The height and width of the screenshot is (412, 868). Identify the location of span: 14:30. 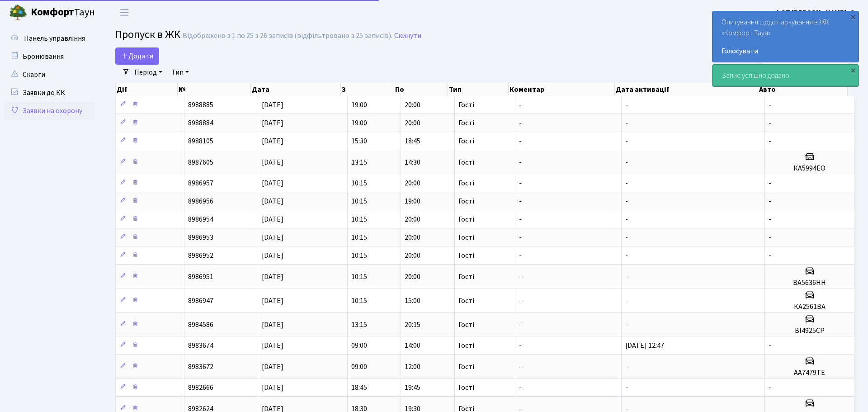
(412, 163).